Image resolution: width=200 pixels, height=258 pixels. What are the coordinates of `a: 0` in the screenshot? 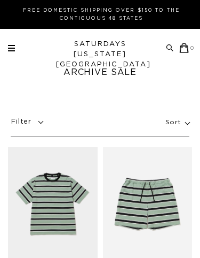 It's located at (187, 48).